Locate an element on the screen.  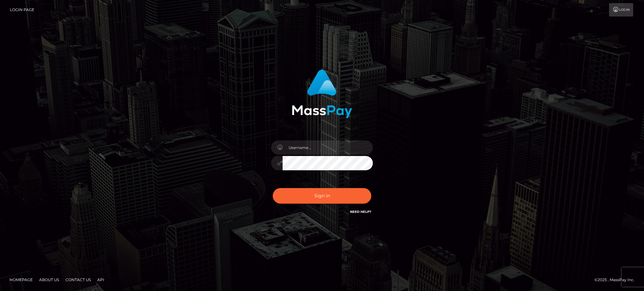
a: API is located at coordinates (101, 280).